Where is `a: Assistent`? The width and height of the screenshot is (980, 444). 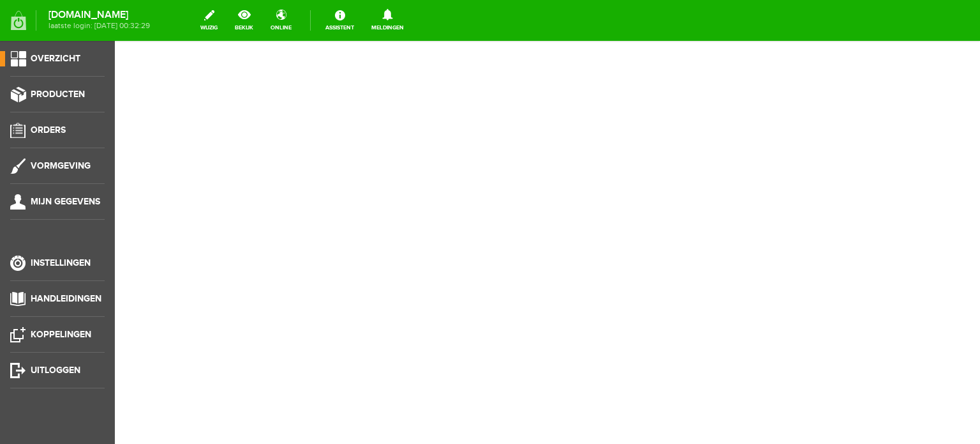
a: Assistent is located at coordinates (340, 21).